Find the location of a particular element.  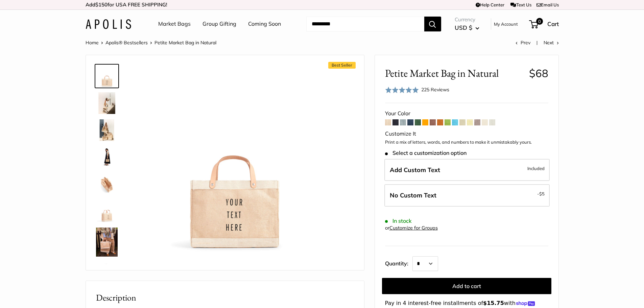

img: description_The Original Market bag in its 4 native styles is located at coordinates (107, 130).